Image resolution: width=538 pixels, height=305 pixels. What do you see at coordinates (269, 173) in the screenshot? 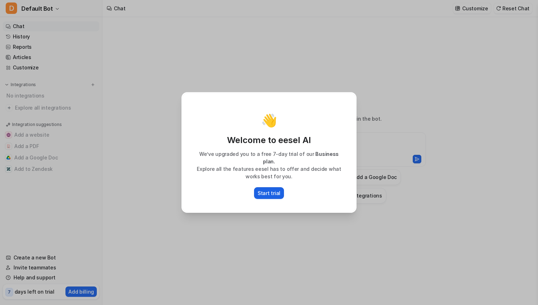
I see `p: Explore all the features eesel has to offer and decide what works best for you.` at bounding box center [269, 173].